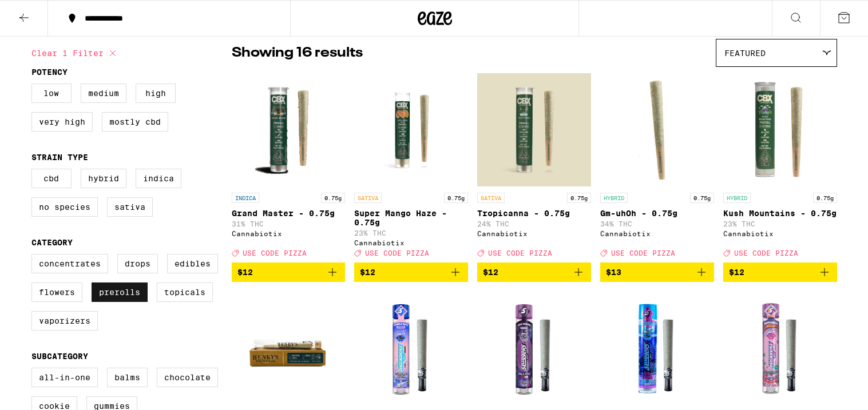  I want to click on img: Cannabiotix - Tropicanna - 0.75g, so click(534, 130).